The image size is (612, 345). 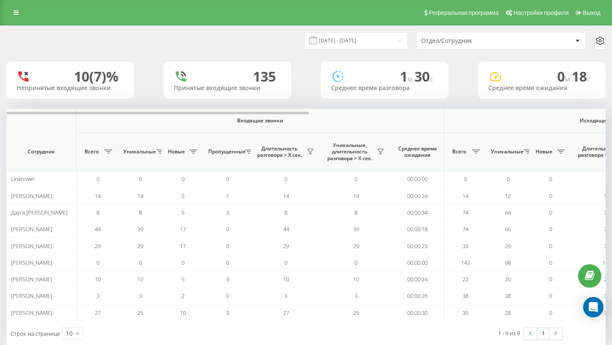 What do you see at coordinates (35, 333) in the screenshot?
I see `span: Строк на странице` at bounding box center [35, 333].